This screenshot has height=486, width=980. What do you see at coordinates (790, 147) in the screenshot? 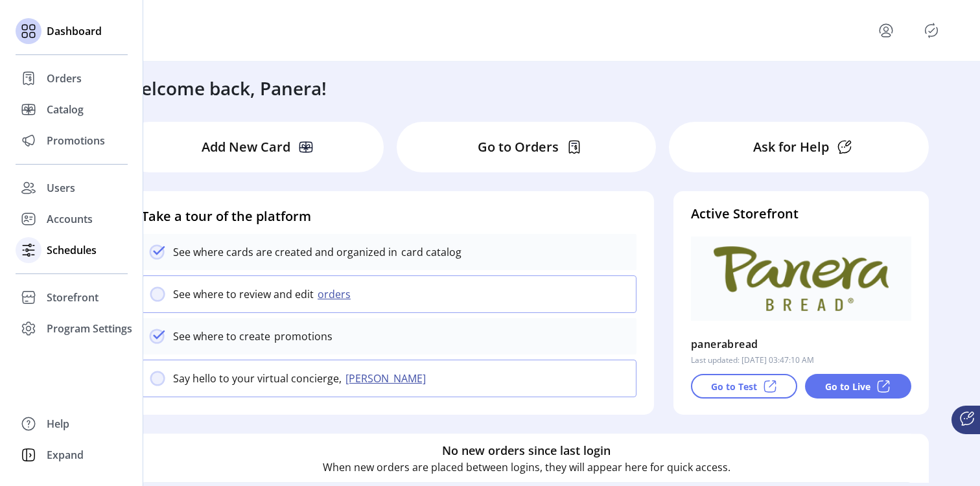
I see `p: Ask for Help` at bounding box center [790, 147].